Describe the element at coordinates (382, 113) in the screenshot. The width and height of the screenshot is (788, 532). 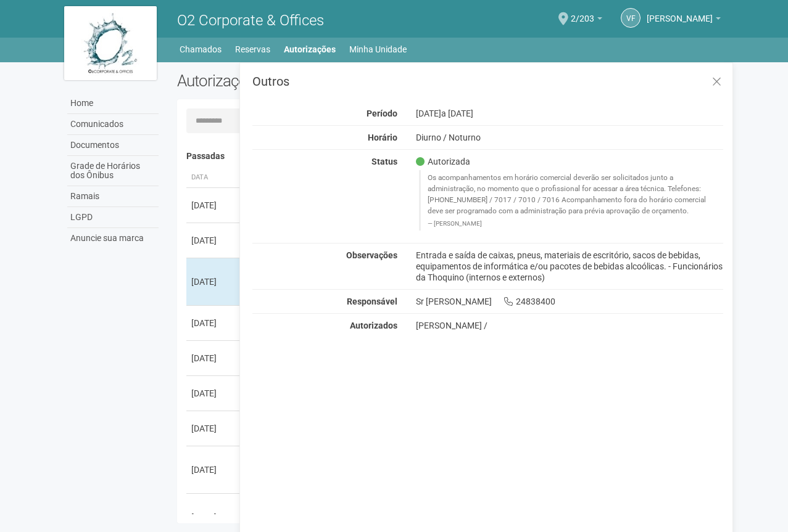
I see `strong: Período` at that location.